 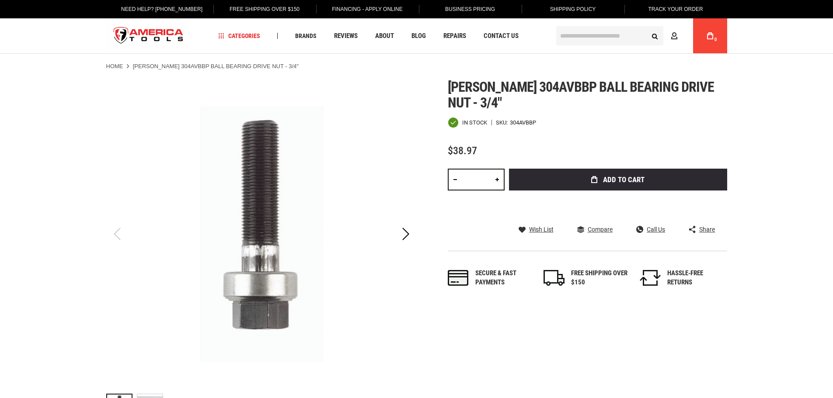 I want to click on span: About, so click(x=384, y=36).